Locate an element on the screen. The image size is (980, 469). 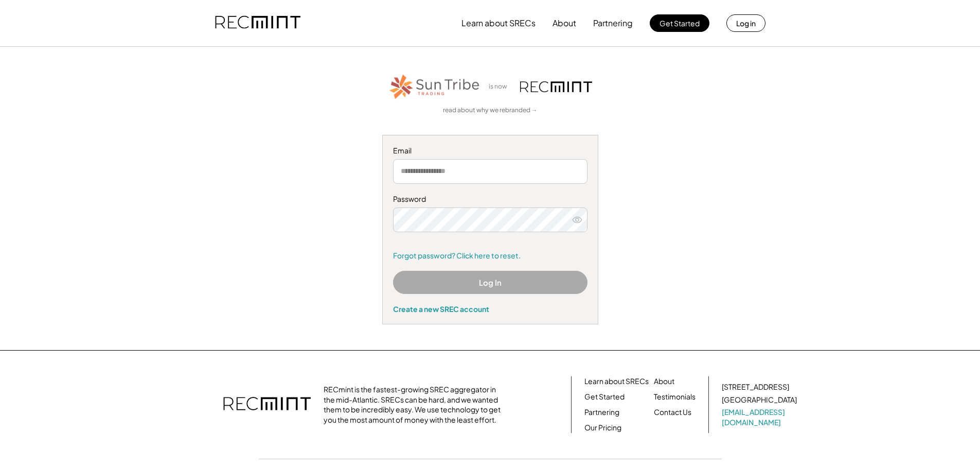
div: Create a new SREC account is located at coordinates (490, 309).